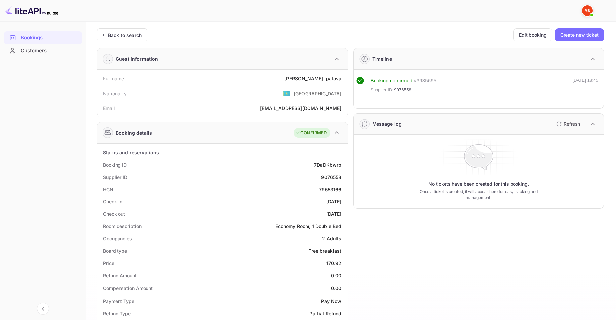 This screenshot has height=320, width=616. I want to click on div: Check out, so click(114, 213).